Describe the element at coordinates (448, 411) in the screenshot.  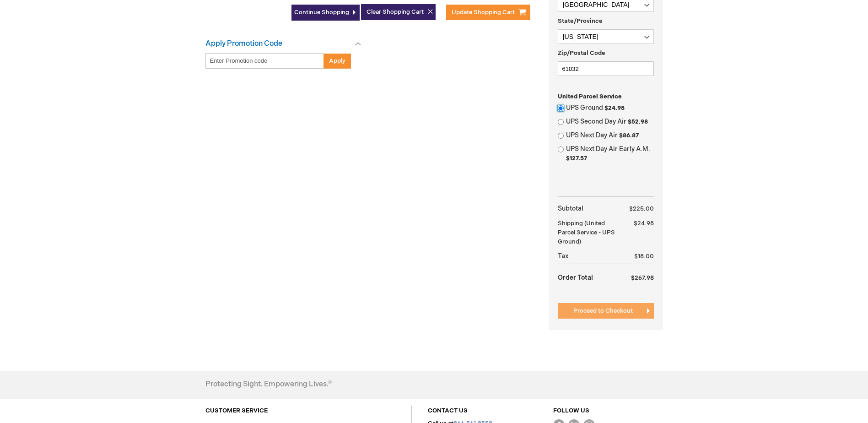
I see `a: CONTACT US` at that location.